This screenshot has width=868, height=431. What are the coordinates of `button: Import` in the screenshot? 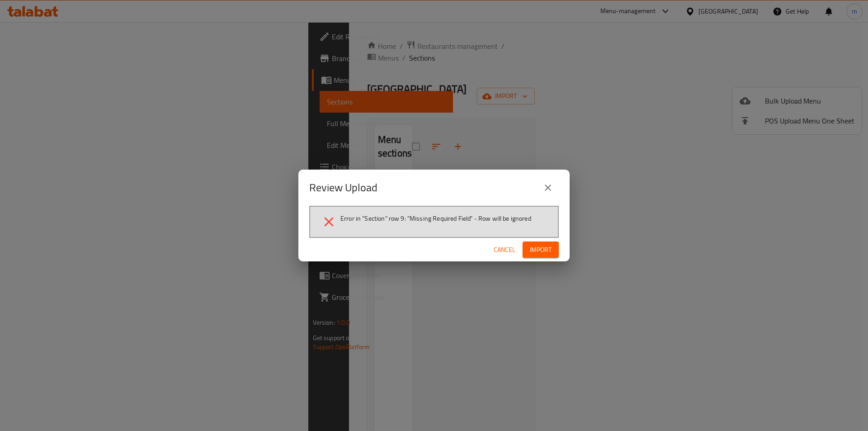 It's located at (541, 250).